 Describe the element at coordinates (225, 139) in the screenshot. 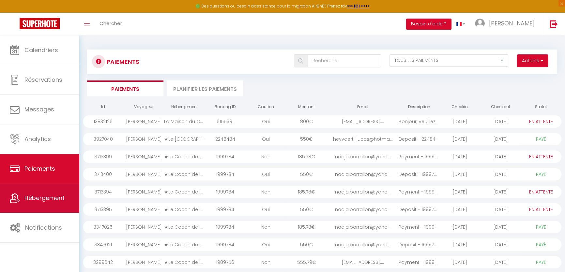

I see `div: 2248484` at that location.